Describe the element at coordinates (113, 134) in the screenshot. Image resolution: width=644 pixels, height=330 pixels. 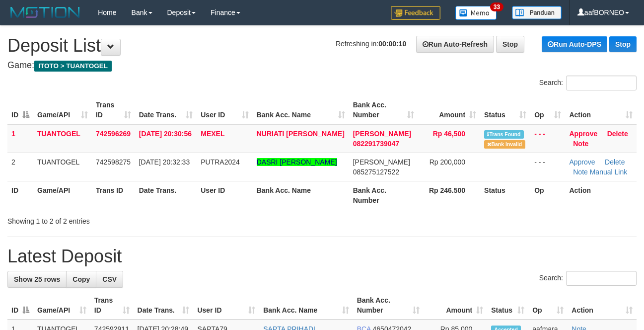
I see `span: 742596269` at that location.